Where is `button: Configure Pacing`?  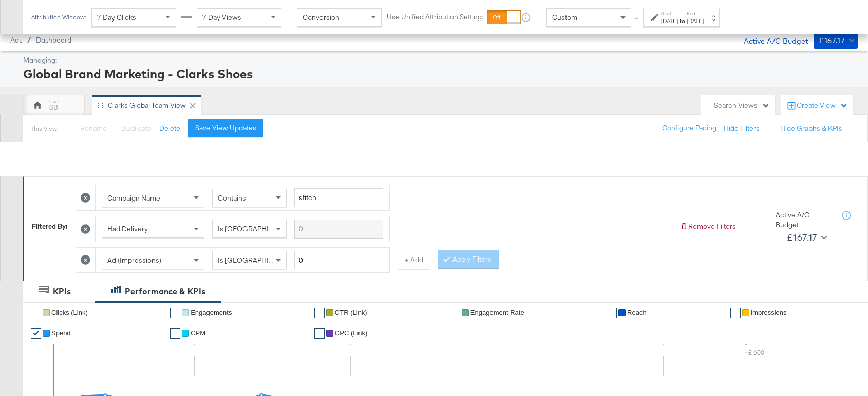 button: Configure Pacing is located at coordinates (689, 128).